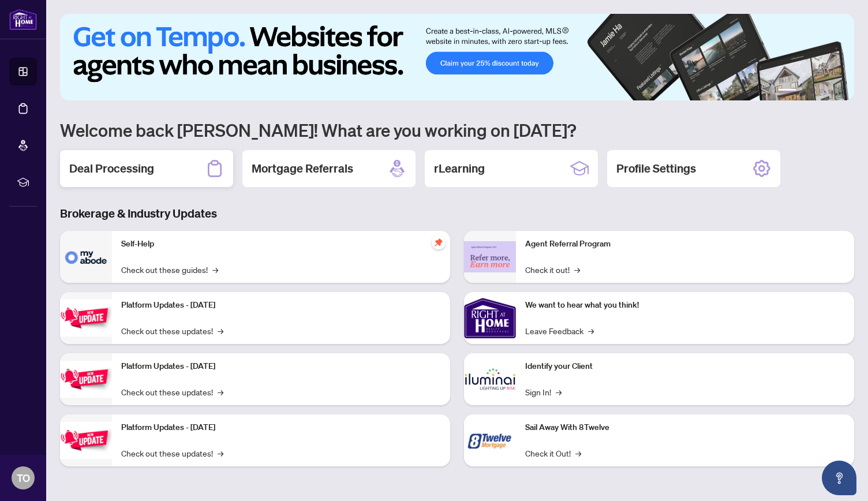 The width and height of the screenshot is (868, 501). Describe the element at coordinates (23, 478) in the screenshot. I see `span: TO` at that location.